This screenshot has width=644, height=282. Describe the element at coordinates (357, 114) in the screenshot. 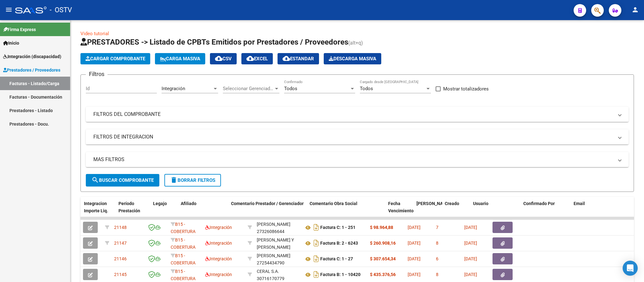

I see `mat-expansion-panel-header: FILTROS DEL COMPROBANTE` at that location.